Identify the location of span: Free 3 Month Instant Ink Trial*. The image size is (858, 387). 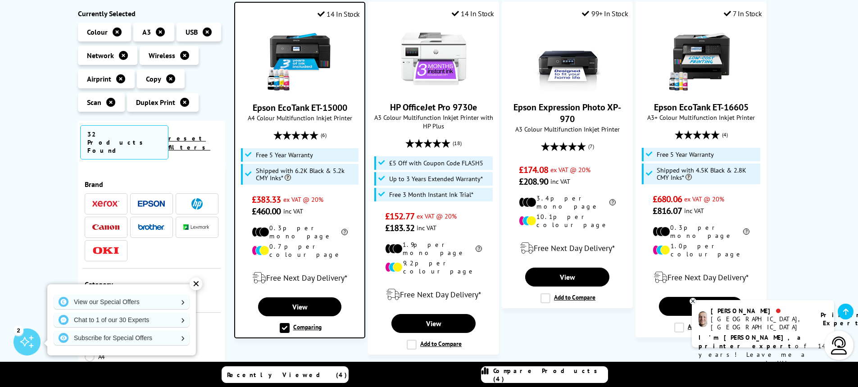
(431, 195).